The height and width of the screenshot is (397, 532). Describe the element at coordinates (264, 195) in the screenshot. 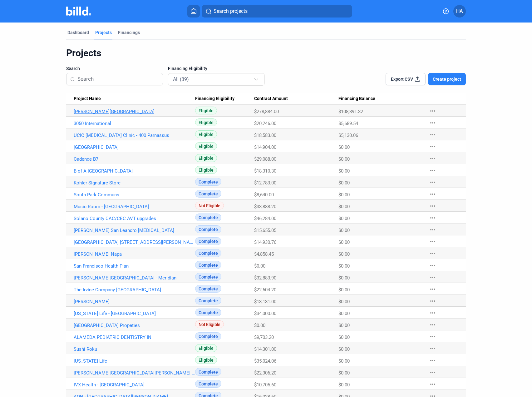

I see `span: $8,640.00` at that location.